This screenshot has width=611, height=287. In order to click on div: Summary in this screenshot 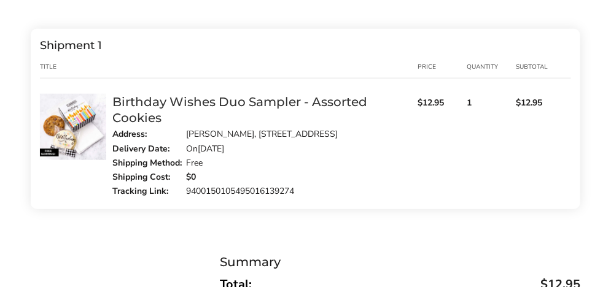, I will do `click(400, 262)`.